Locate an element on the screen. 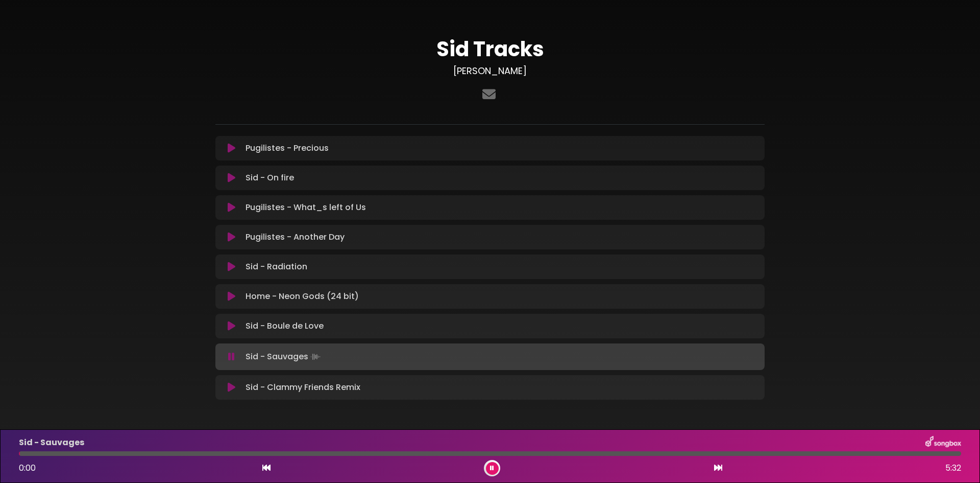 The height and width of the screenshot is (483, 980). p: Pugilistes - What_s left of Us is located at coordinates (306, 207).